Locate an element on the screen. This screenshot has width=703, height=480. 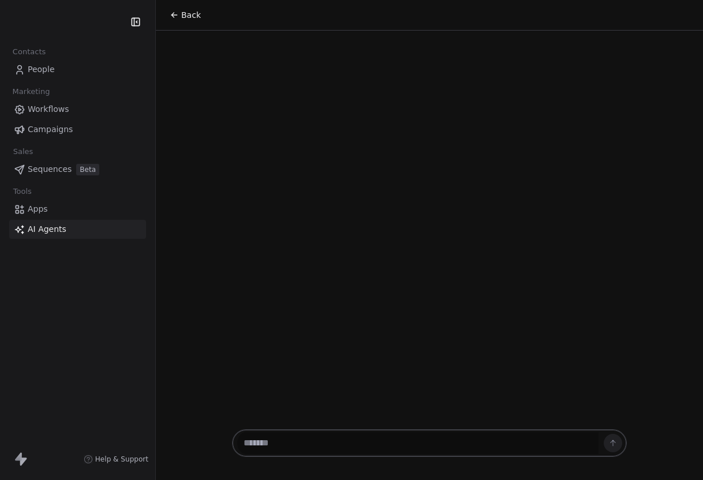
a: SequencesBeta is located at coordinates (77, 169).